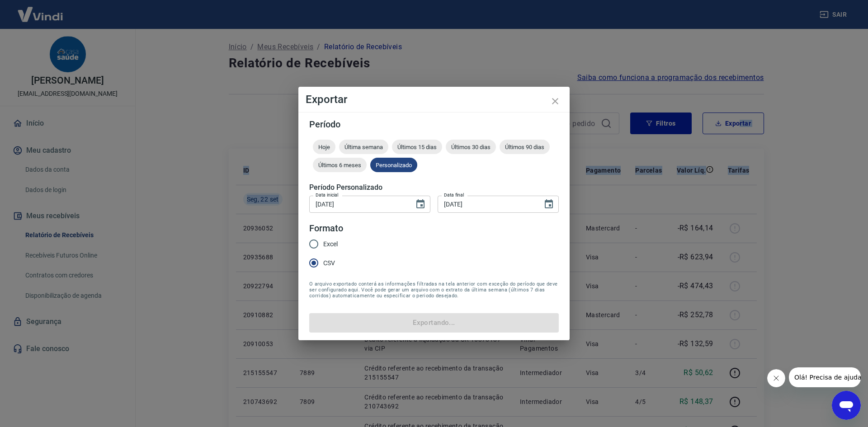  What do you see at coordinates (339, 165) in the screenshot?
I see `div: Últimos 6 meses` at bounding box center [339, 165].